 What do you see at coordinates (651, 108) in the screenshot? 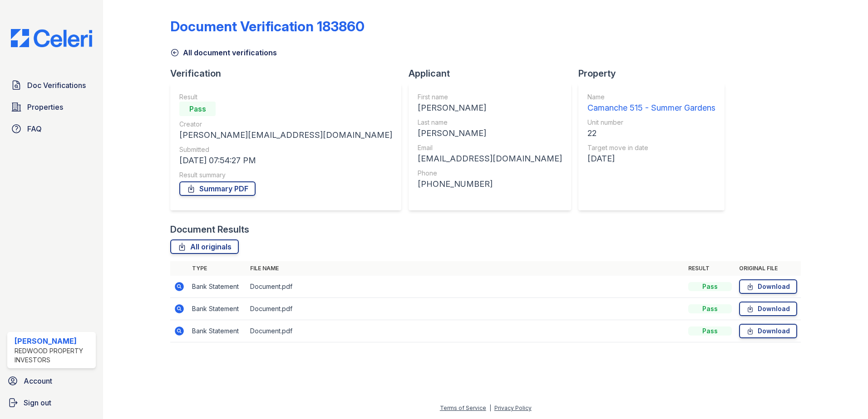
I see `div: Camanche 515 - Summer Gardens` at bounding box center [651, 108].